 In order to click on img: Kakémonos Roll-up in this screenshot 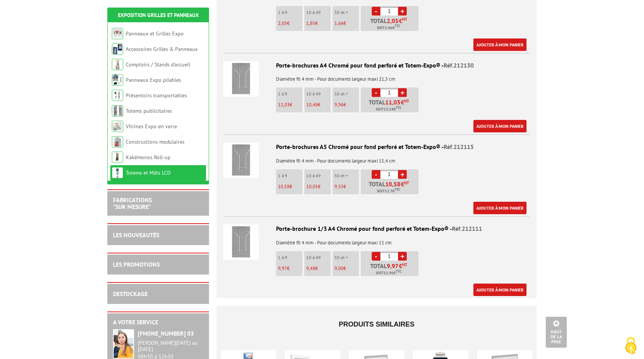, I will do `click(117, 158)`.